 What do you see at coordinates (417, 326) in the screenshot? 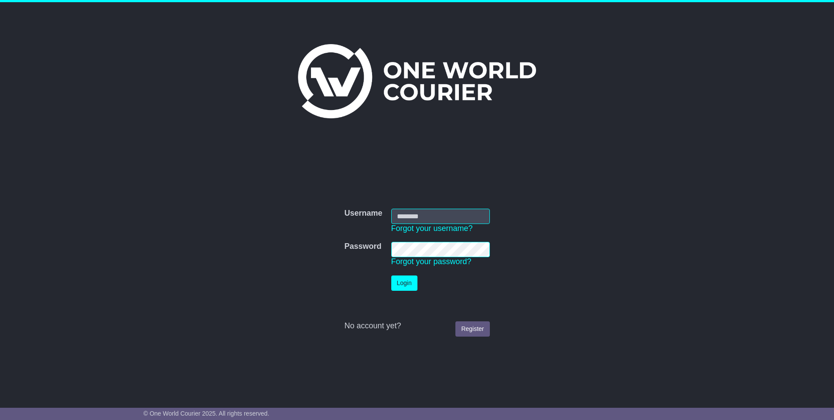
I see `div: No account yet?` at bounding box center [417, 326].